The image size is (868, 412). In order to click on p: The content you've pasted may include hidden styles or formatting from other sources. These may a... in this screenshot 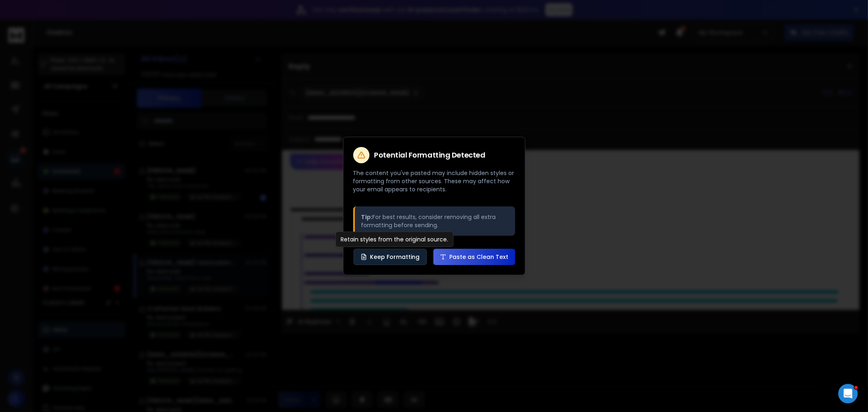, I will do `click(434, 182)`.